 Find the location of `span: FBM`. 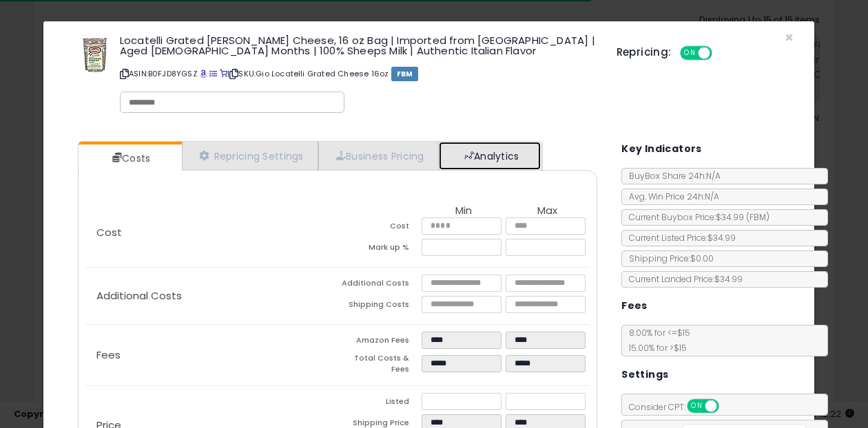

span: FBM is located at coordinates (405, 74).